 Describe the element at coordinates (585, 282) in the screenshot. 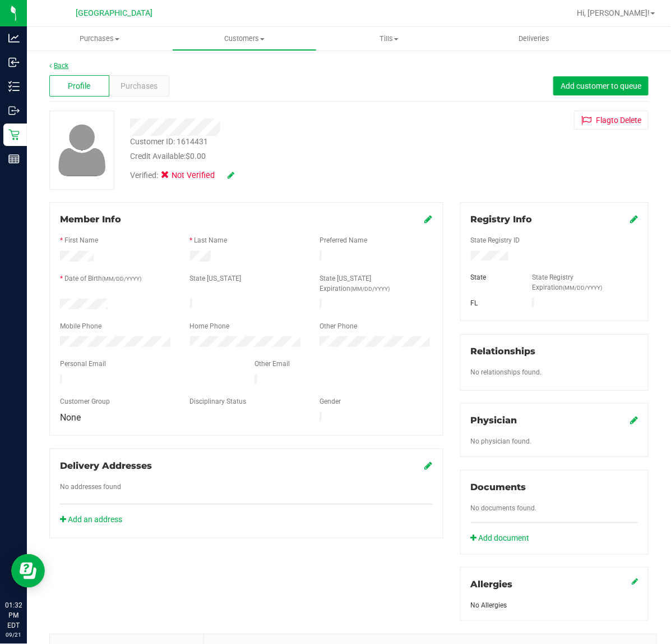

I see `label: State Registry Expiration` at that location.